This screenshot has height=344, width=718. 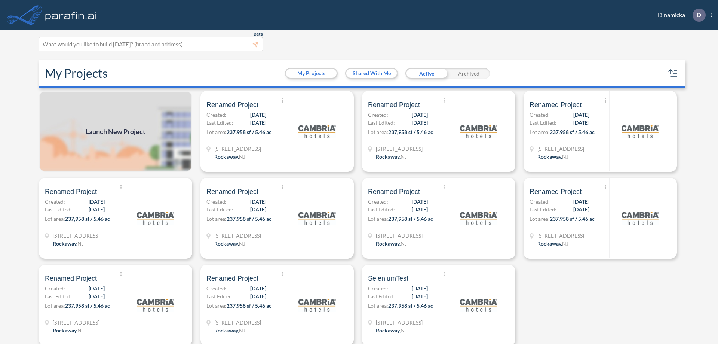 What do you see at coordinates (258, 34) in the screenshot?
I see `span: Beta` at bounding box center [258, 34].